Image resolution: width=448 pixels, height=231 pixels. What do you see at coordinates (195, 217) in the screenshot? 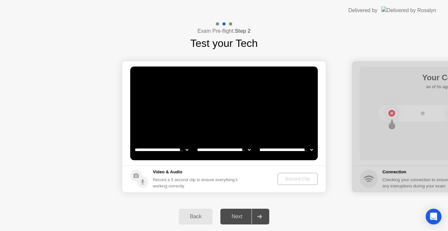
I see `button: Back` at bounding box center [195, 217].